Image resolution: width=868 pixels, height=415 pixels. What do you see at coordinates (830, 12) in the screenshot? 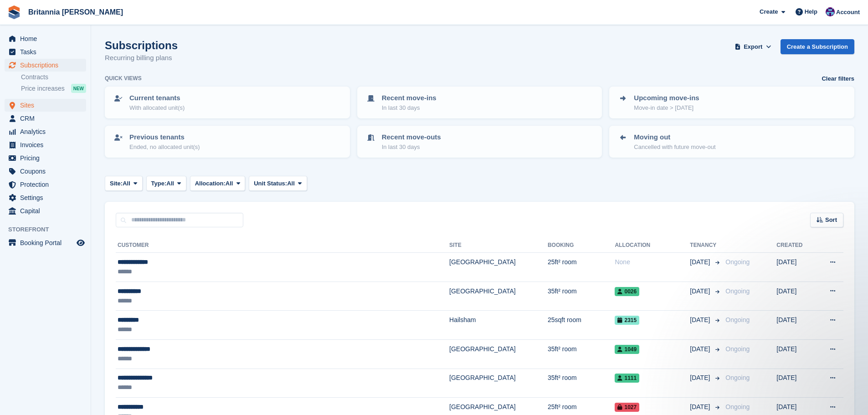
I see `img: Becca Clark` at bounding box center [830, 12].